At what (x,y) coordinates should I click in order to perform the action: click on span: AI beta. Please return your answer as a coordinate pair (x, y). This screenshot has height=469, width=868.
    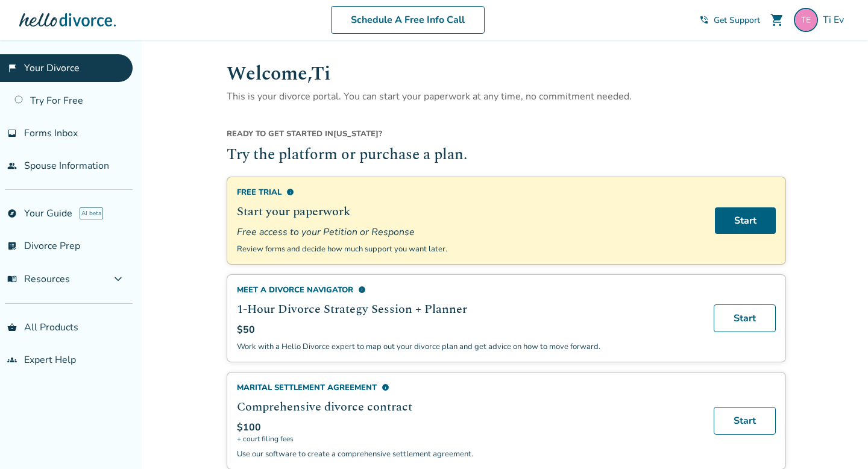
    Looking at the image, I should click on (91, 213).